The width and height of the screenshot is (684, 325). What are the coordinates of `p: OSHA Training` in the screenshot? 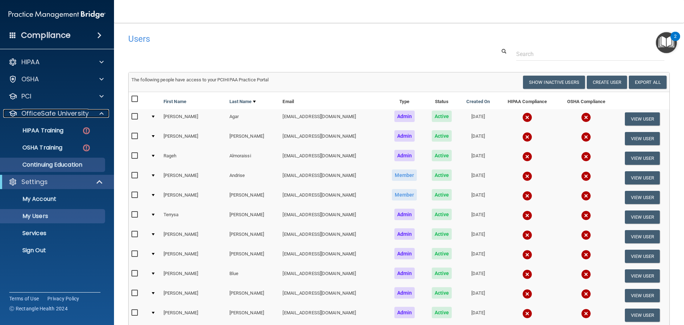 It's located at (34, 148).